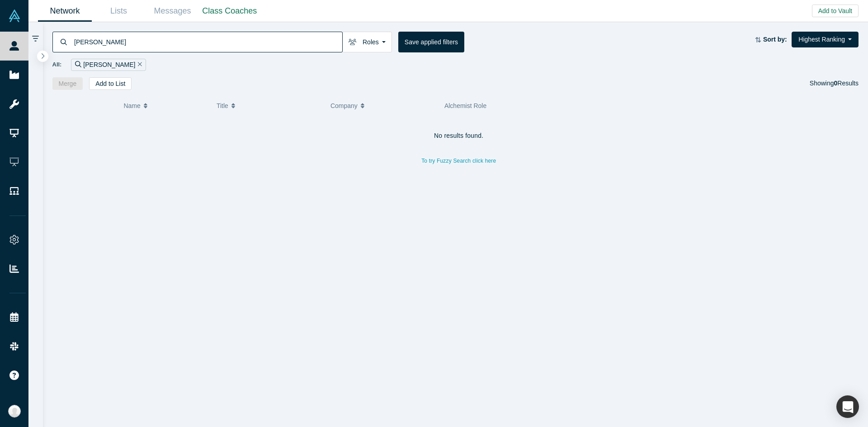  I want to click on strong: Sort by:, so click(775, 39).